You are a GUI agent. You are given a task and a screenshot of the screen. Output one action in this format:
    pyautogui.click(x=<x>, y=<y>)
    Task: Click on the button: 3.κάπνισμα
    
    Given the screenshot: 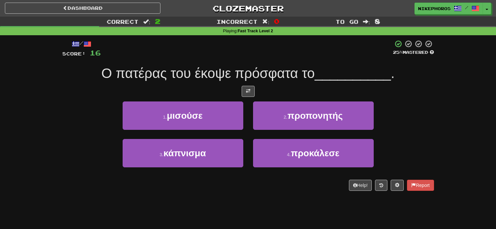 What is the action you would take?
    pyautogui.click(x=183, y=153)
    